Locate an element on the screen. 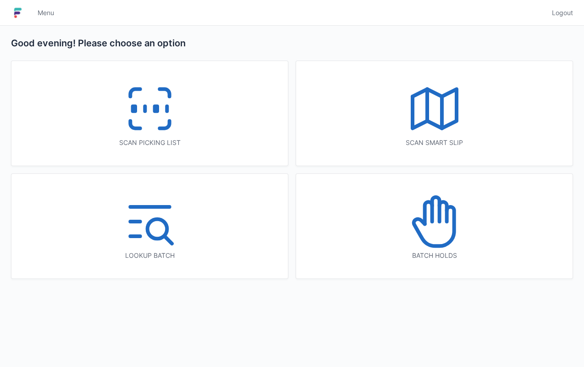  a: Logout is located at coordinates (560, 13).